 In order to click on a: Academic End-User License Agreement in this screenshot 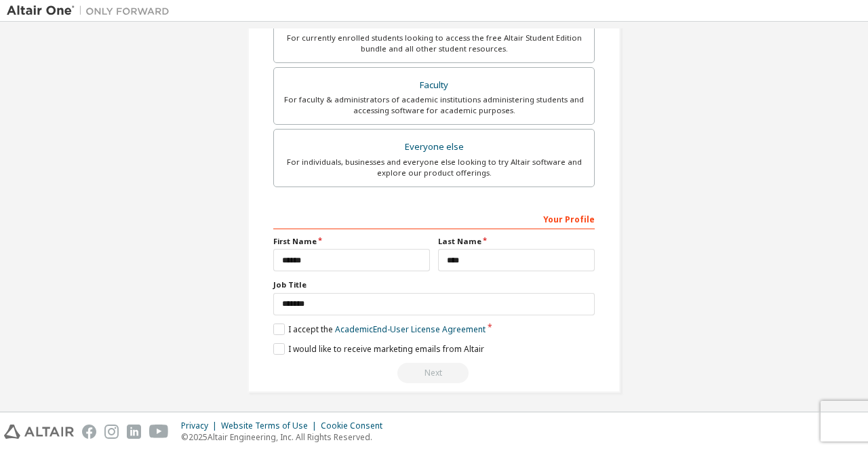, I will do `click(410, 329)`.